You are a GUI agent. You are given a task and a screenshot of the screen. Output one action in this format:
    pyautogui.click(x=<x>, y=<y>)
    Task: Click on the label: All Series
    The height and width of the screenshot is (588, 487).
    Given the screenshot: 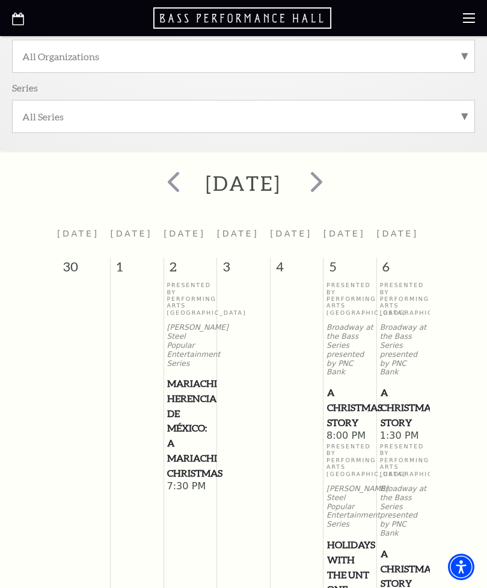 What is the action you would take?
    pyautogui.click(x=244, y=116)
    